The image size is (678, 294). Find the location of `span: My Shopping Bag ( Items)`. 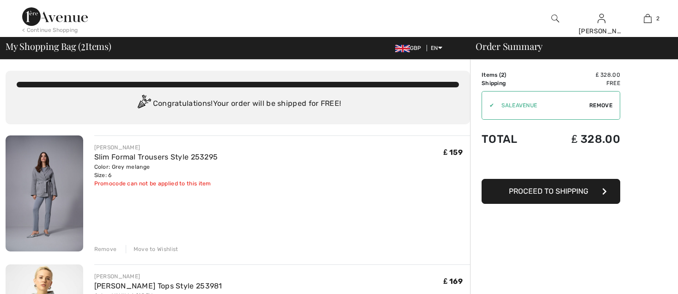

span: My Shopping Bag ( Items) is located at coordinates (58, 46).